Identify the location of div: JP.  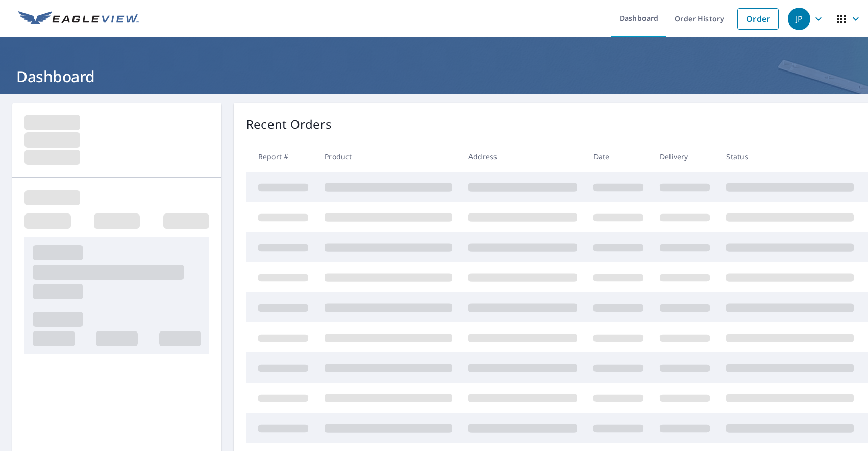
(799, 19).